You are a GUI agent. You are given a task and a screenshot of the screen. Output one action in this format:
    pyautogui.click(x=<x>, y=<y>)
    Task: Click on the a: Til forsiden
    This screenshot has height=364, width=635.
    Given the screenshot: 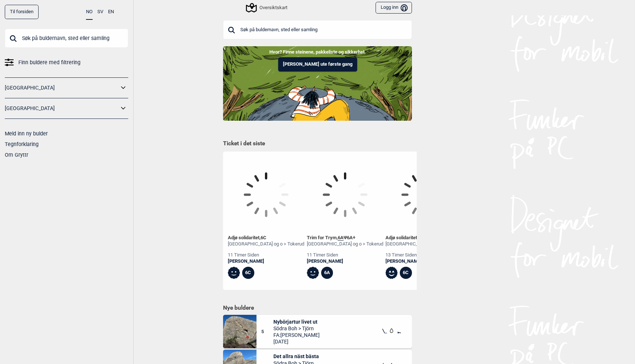 What is the action you would take?
    pyautogui.click(x=21, y=12)
    